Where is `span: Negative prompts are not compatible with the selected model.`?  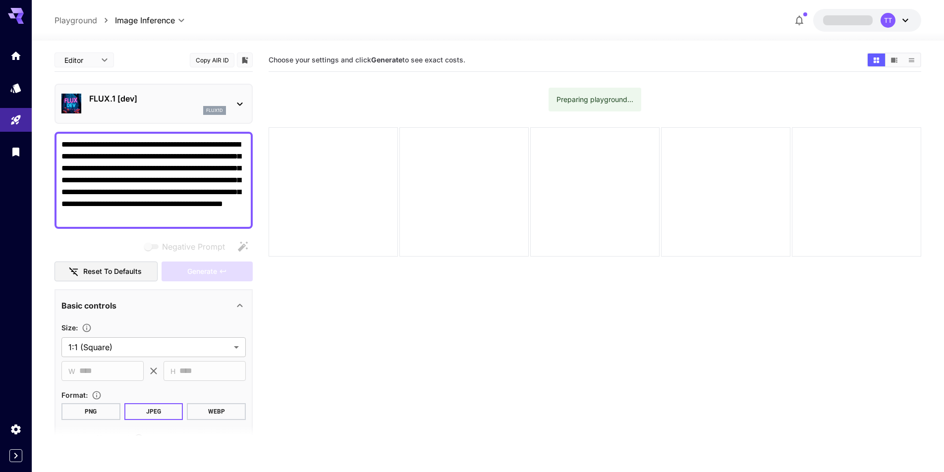
span: Negative prompts are not compatible with the selected model. is located at coordinates (187, 246).